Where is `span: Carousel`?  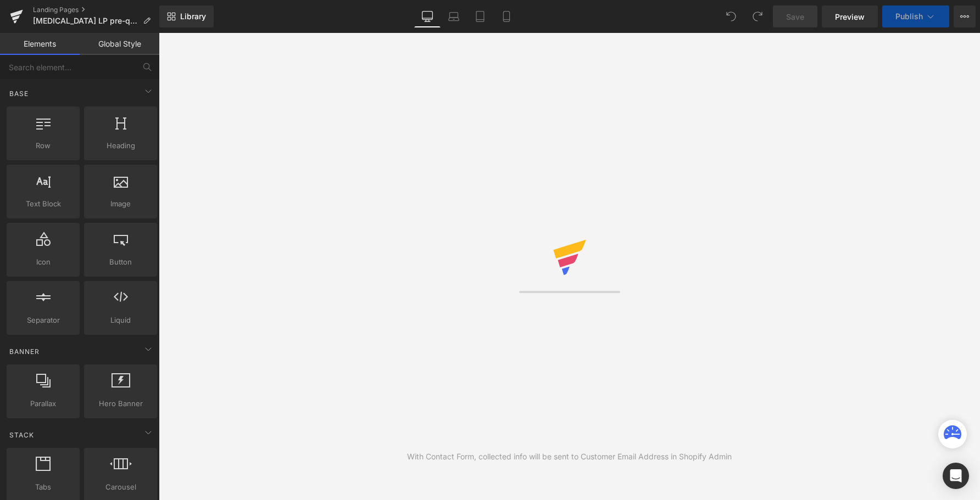 span: Carousel is located at coordinates (120, 487).